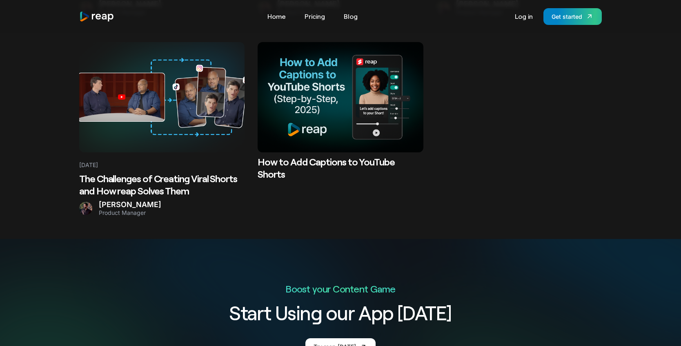 The width and height of the screenshot is (681, 346). Describe the element at coordinates (97, 16) in the screenshot. I see `a: home` at that location.